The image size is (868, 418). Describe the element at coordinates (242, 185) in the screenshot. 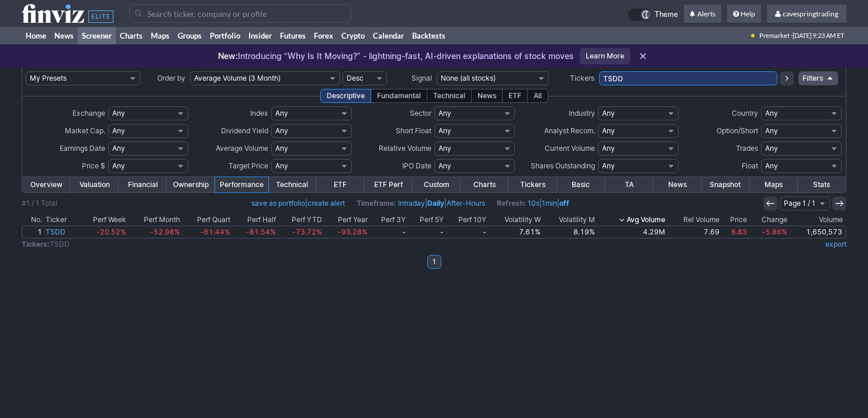

I see `a: Performance` at that location.